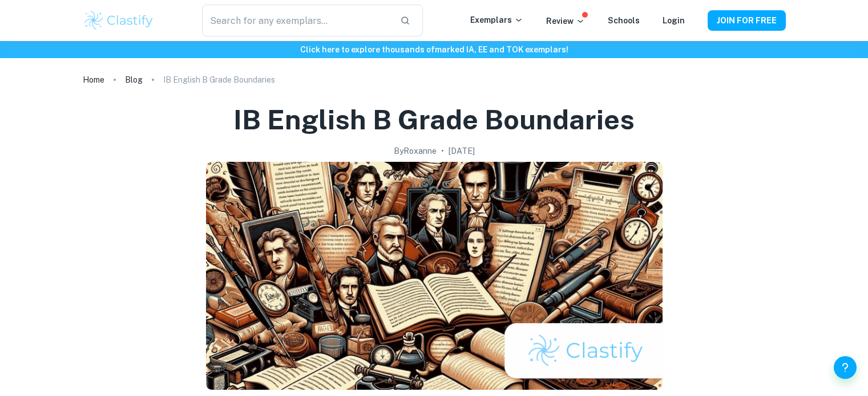 The image size is (868, 396). What do you see at coordinates (434, 276) in the screenshot?
I see `img: IB English B Grade Boundaries cover image` at bounding box center [434, 276].